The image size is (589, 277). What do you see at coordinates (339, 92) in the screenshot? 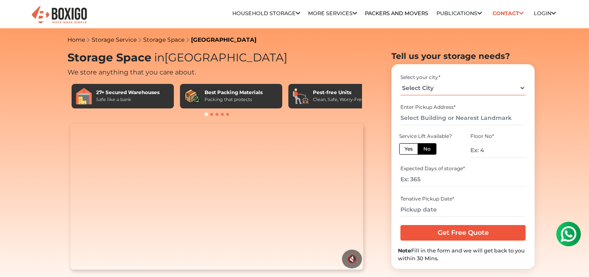
I see `div: Pest-free Units` at bounding box center [339, 92].